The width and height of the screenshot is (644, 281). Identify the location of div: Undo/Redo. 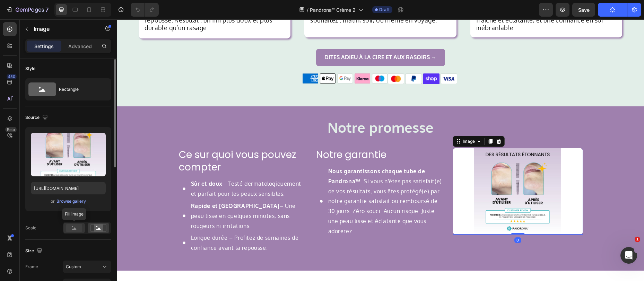
(145, 10).